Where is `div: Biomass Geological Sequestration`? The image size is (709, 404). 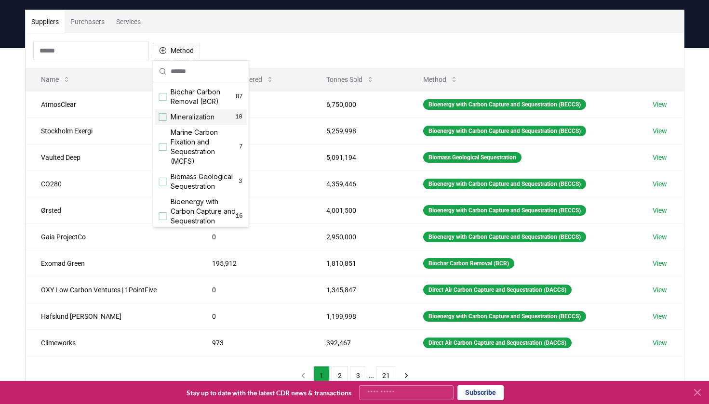 div: Biomass Geological Sequestration is located at coordinates (472, 158).